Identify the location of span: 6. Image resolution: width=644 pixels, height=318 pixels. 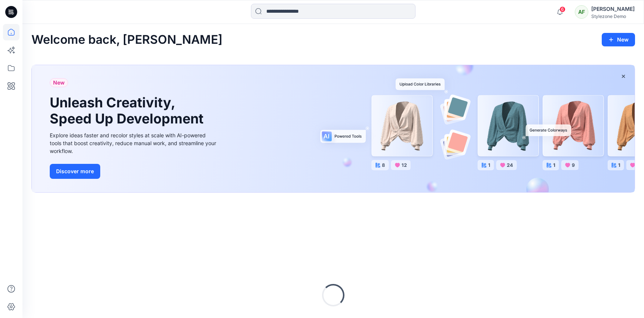
(563, 10).